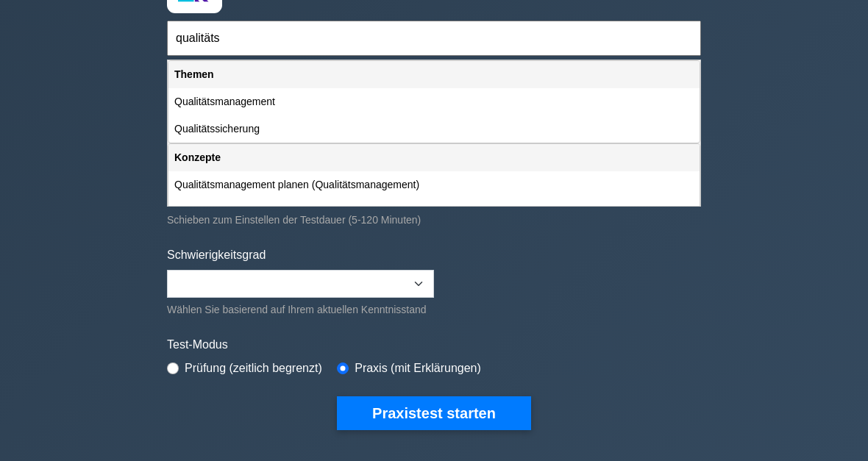 This screenshot has width=868, height=461. What do you see at coordinates (434, 346) in the screenshot?
I see `label: Test-Modus` at bounding box center [434, 346].